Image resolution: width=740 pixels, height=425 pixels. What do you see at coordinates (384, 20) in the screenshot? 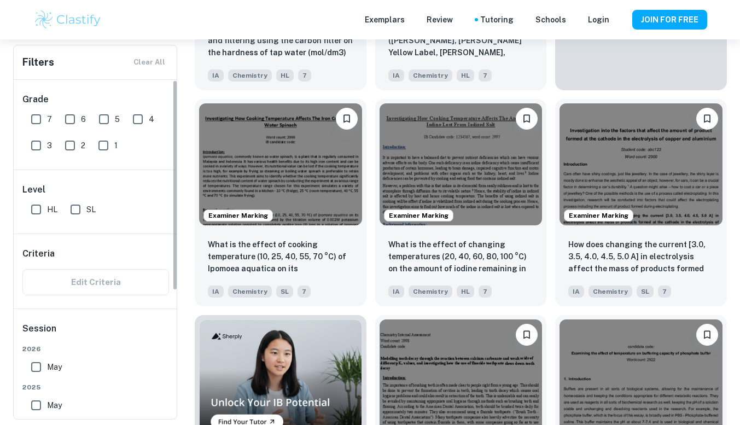
I see `p: Exemplars` at bounding box center [384, 20].